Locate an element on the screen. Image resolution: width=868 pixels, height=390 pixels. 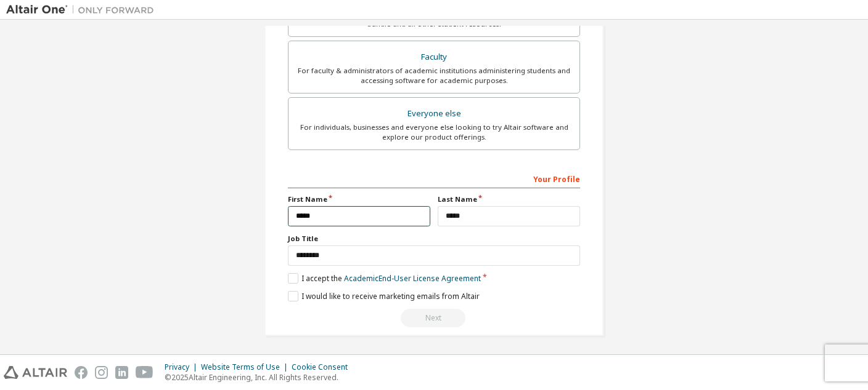
img: Altair One is located at coordinates (83, 10).